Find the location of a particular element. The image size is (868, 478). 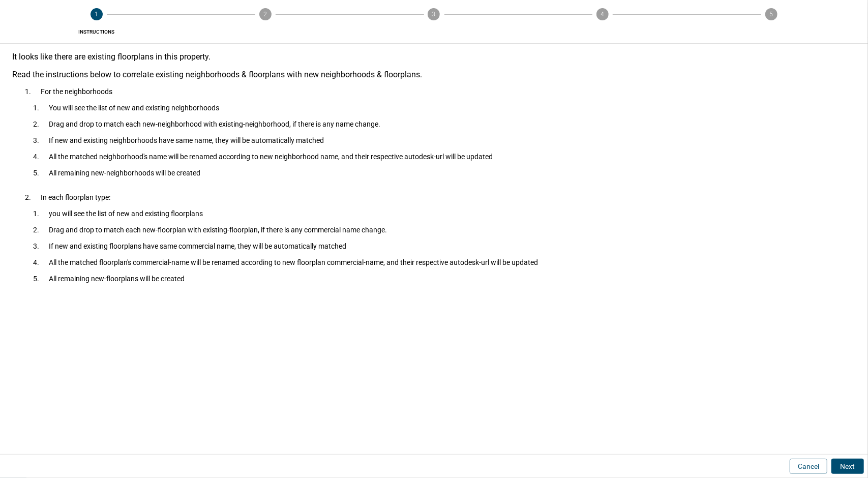

span: Validate FLOORPLAN is located at coordinates (266, 31).